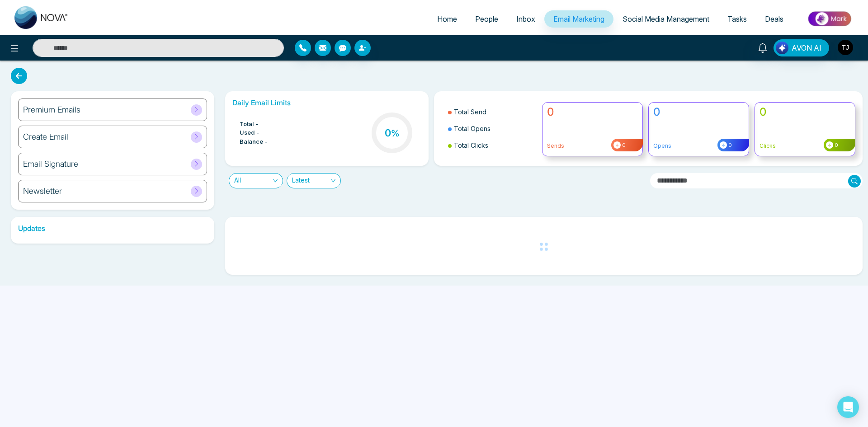 This screenshot has width=868, height=427. What do you see at coordinates (42, 18) in the screenshot?
I see `img: Nova CRM Logo` at bounding box center [42, 18].